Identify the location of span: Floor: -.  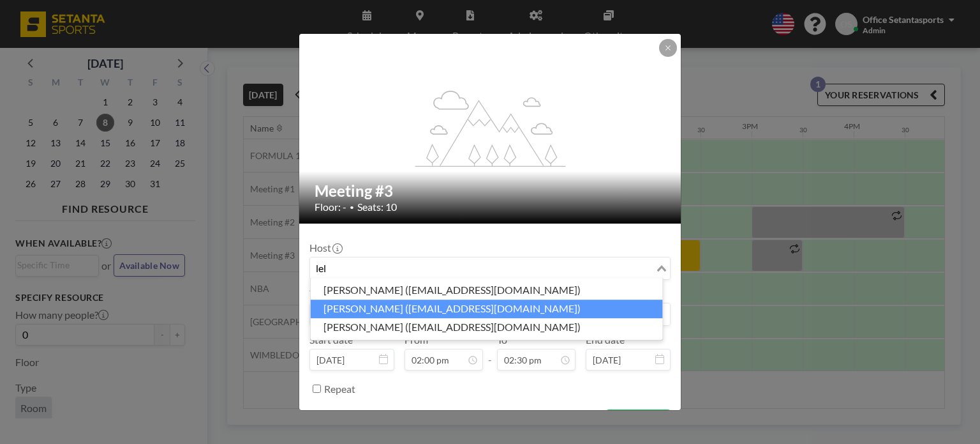
(331, 207).